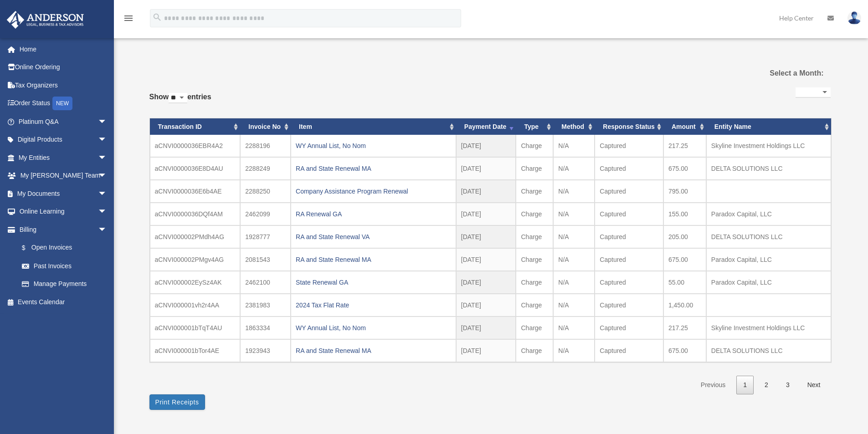 This screenshot has height=434, width=868. What do you see at coordinates (265, 191) in the screenshot?
I see `td: 2288250` at bounding box center [265, 191].